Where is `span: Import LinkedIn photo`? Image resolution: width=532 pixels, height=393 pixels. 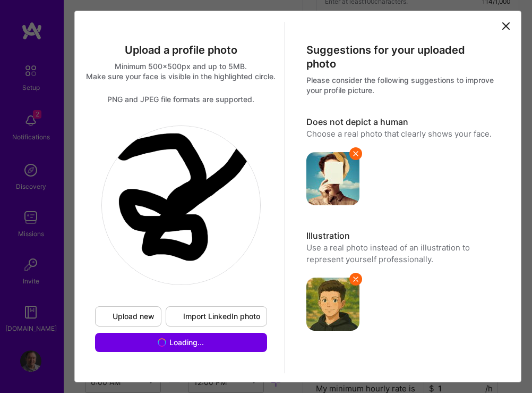
span: Import LinkedIn photo is located at coordinates (216, 316).